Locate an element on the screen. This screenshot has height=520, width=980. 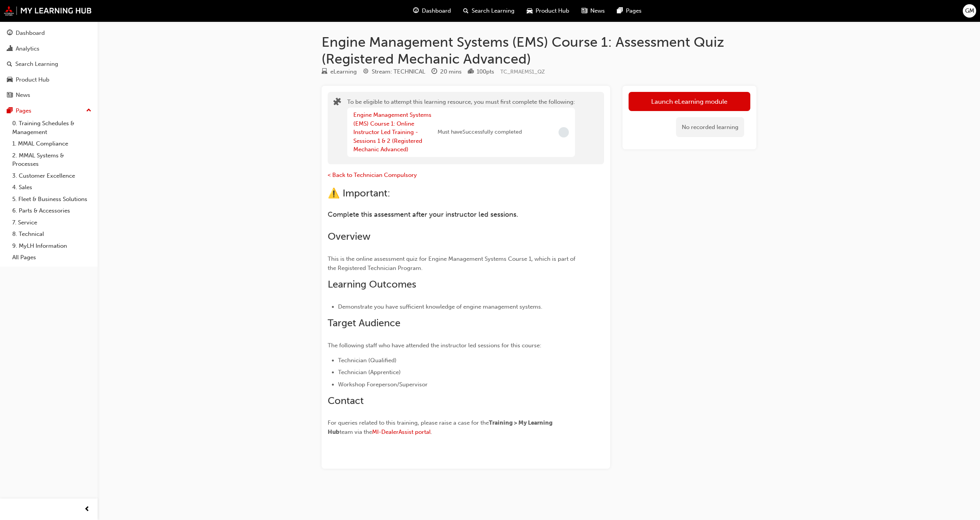
span: Overview is located at coordinates (349, 236).